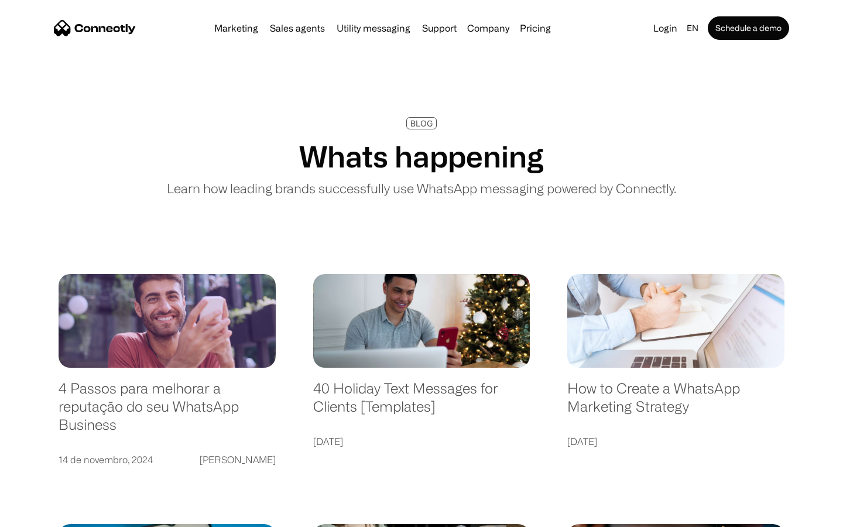  Describe the element at coordinates (676, 403) in the screenshot. I see `a: How to Create a WhatsApp Marketing Strategy` at that location.